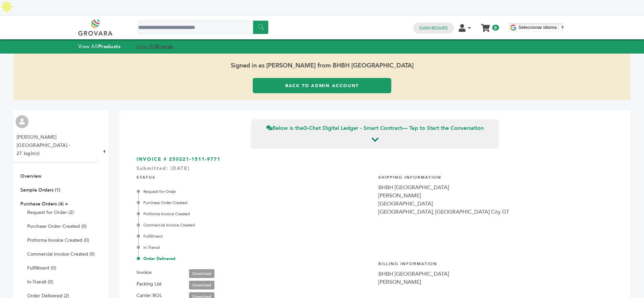  What do you see at coordinates (100, 46) in the screenshot?
I see `a: View AllProducts` at bounding box center [100, 46].